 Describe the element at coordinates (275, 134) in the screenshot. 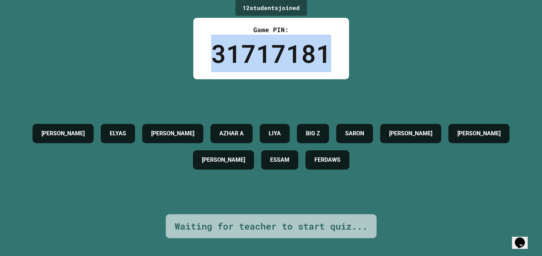

I see `h4: LIYA` at that location.